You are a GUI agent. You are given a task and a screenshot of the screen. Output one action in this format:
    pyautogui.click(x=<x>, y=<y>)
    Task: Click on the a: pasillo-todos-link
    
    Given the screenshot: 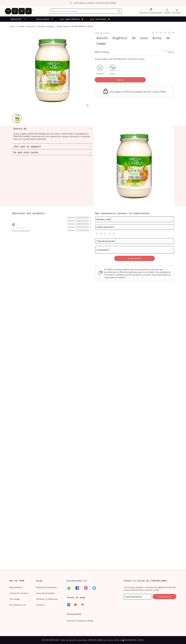 What is the action you would take?
    pyautogui.click(x=18, y=19)
    